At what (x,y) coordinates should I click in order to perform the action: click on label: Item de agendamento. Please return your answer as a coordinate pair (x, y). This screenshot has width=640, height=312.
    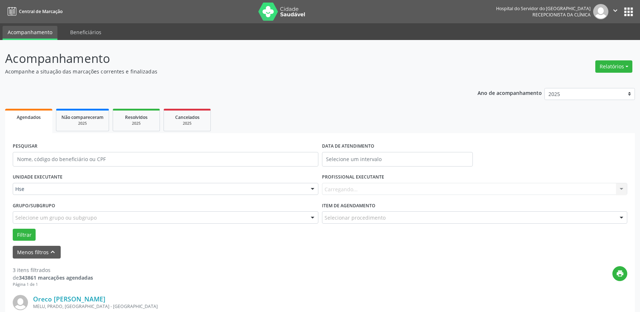
    Looking at the image, I should click on (349, 205).